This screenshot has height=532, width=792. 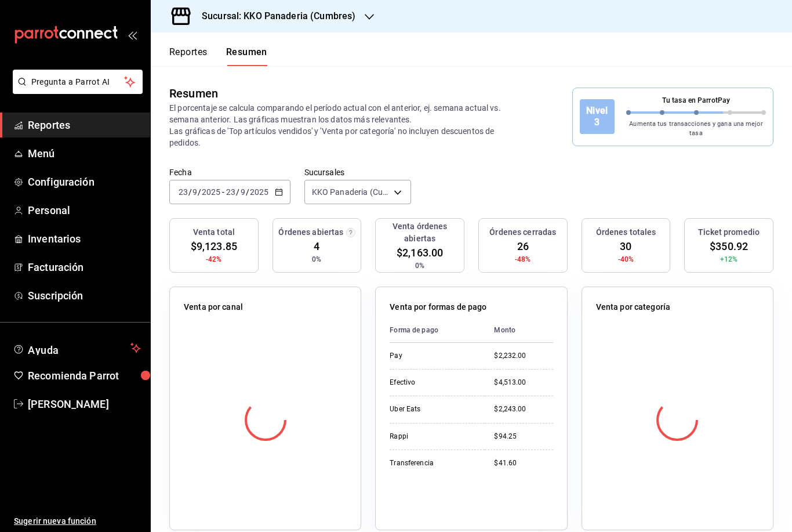 I want to click on a: Pregunta a Parrot AI, so click(x=75, y=90).